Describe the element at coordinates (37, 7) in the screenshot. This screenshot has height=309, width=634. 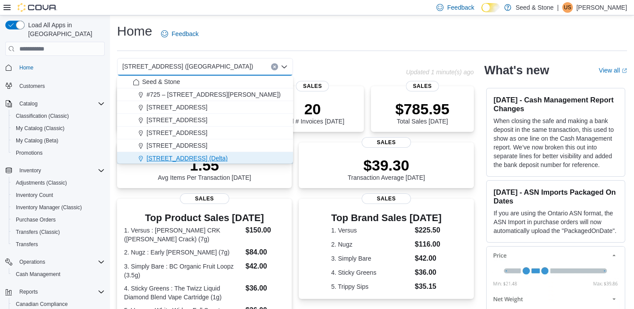
I see `img: Cova` at that location.